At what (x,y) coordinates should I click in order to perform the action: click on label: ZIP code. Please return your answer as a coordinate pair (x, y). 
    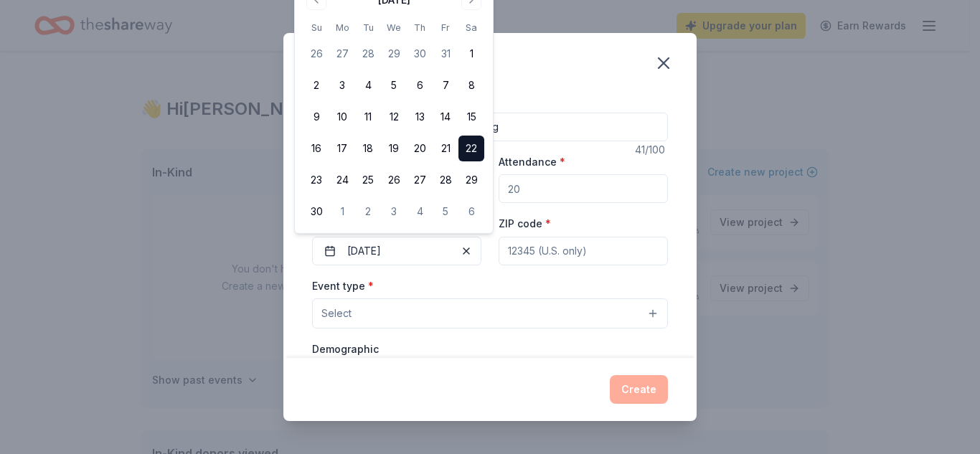
    Looking at the image, I should click on (524, 224).